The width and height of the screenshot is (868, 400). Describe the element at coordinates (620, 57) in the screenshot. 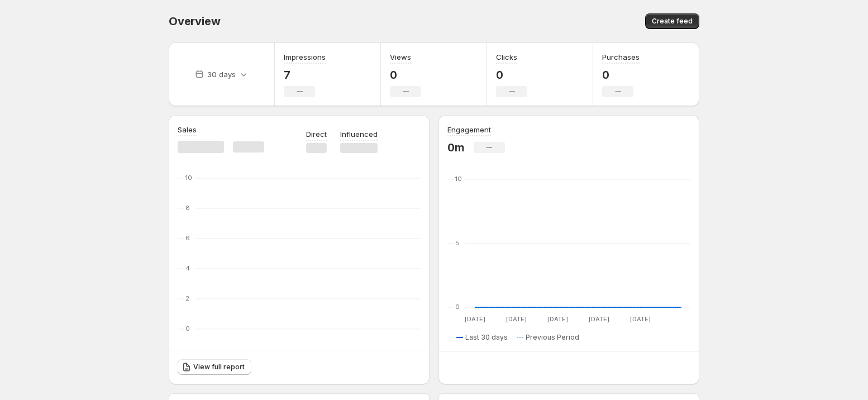

I see `h3: Purchases` at that location.